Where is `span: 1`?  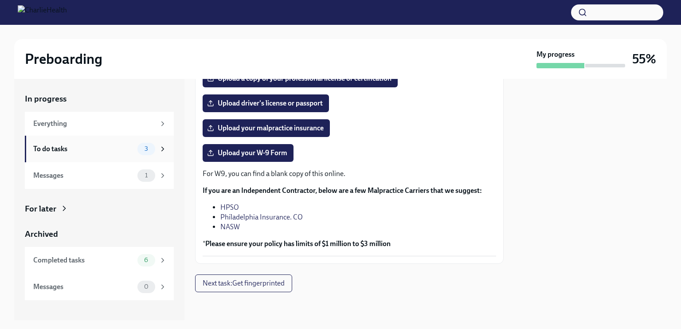 span: 1 is located at coordinates (146, 175).